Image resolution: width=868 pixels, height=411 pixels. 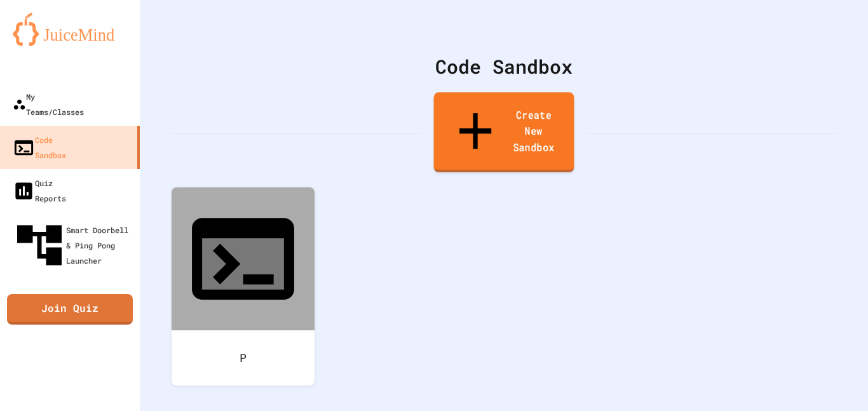 I want to click on a: Join Quiz, so click(x=70, y=310).